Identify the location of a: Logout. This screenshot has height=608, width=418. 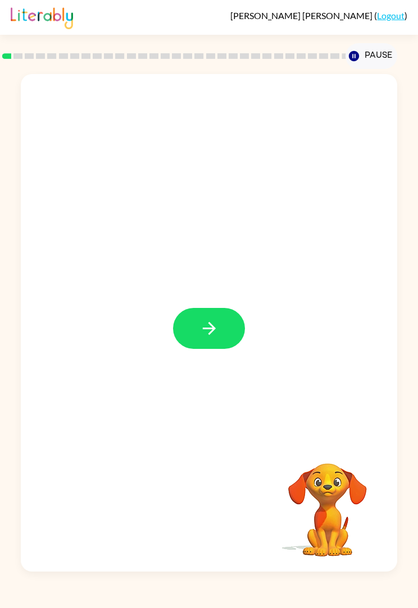
(390, 15).